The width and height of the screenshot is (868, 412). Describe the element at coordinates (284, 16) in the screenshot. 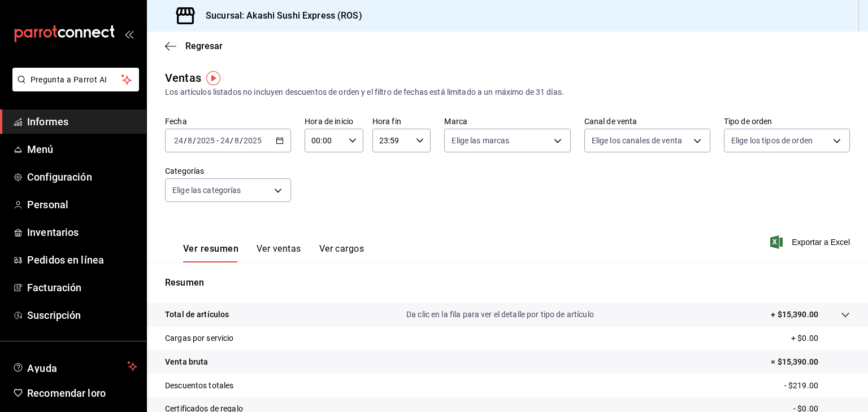

I see `font: Sucursal: Akashi Sushi Express (ROS)` at that location.